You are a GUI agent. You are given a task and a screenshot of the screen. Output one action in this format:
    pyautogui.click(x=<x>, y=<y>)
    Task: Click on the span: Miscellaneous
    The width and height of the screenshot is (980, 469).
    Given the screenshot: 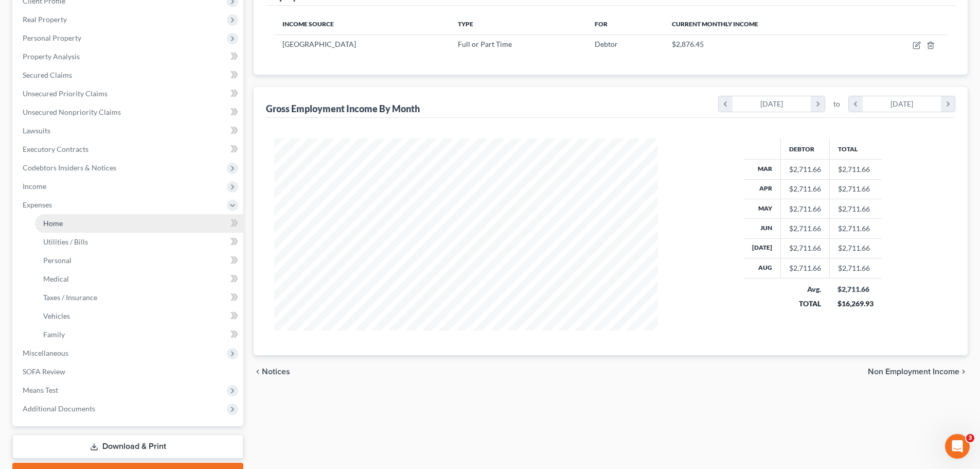 What is the action you would take?
    pyautogui.click(x=45, y=353)
    